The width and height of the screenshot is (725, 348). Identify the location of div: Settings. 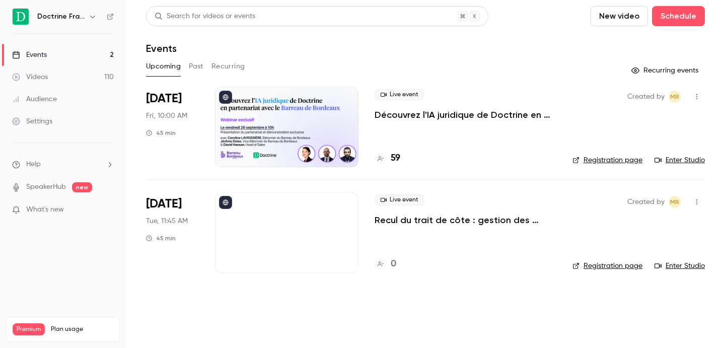
(32, 121).